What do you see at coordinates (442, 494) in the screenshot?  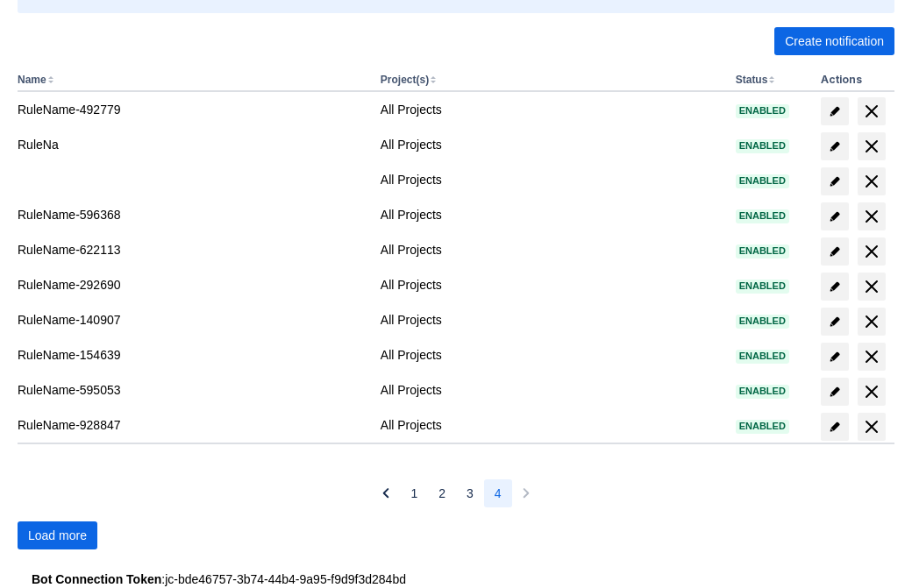 I see `button: Page 2` at bounding box center [442, 494].